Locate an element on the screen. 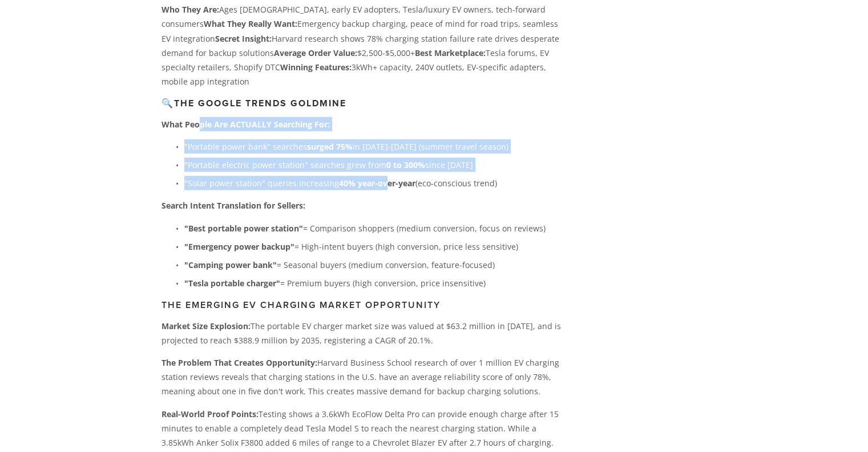 Image resolution: width=868 pixels, height=452 pixels. strong: The Google Trends Goldmine is located at coordinates (260, 103).